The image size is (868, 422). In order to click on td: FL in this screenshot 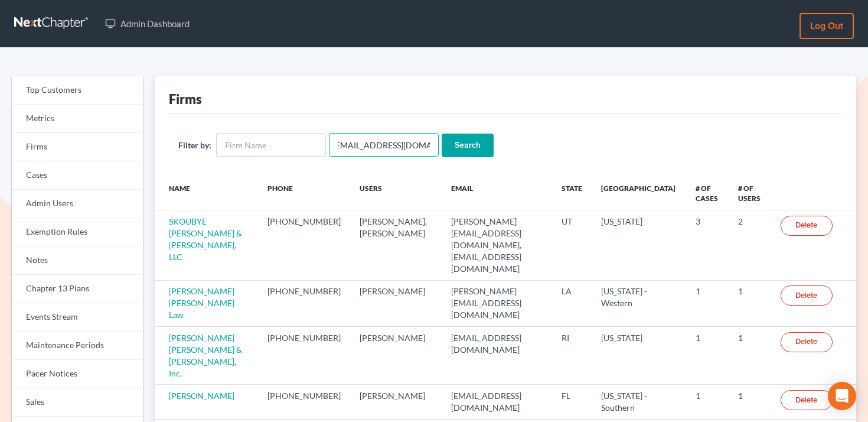, I will do `click(571, 402)`.